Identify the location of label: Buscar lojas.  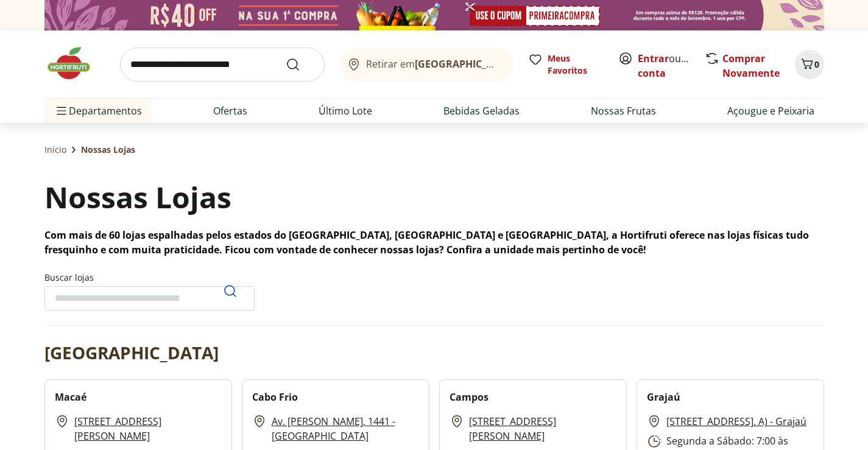
(150, 292).